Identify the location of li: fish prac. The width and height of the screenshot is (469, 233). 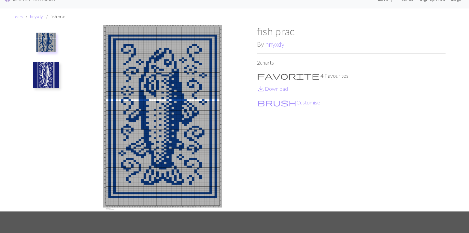
(55, 17).